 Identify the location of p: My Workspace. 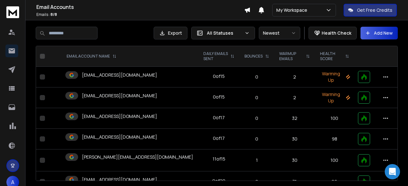
(293, 10).